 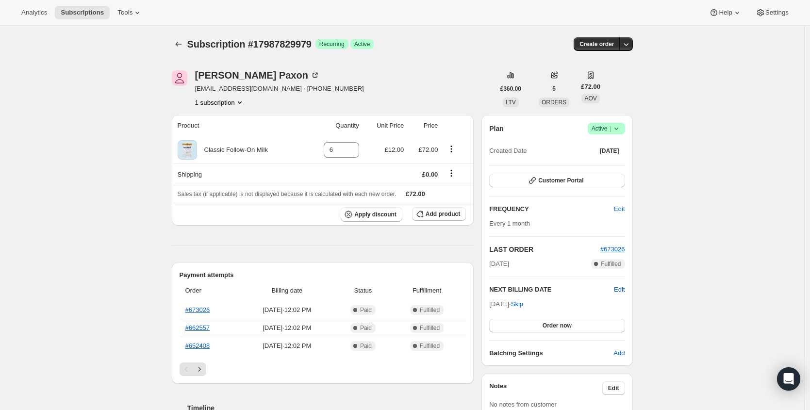 What do you see at coordinates (232, 150) in the screenshot?
I see `div: Classic Follow-On Milk` at bounding box center [232, 150].